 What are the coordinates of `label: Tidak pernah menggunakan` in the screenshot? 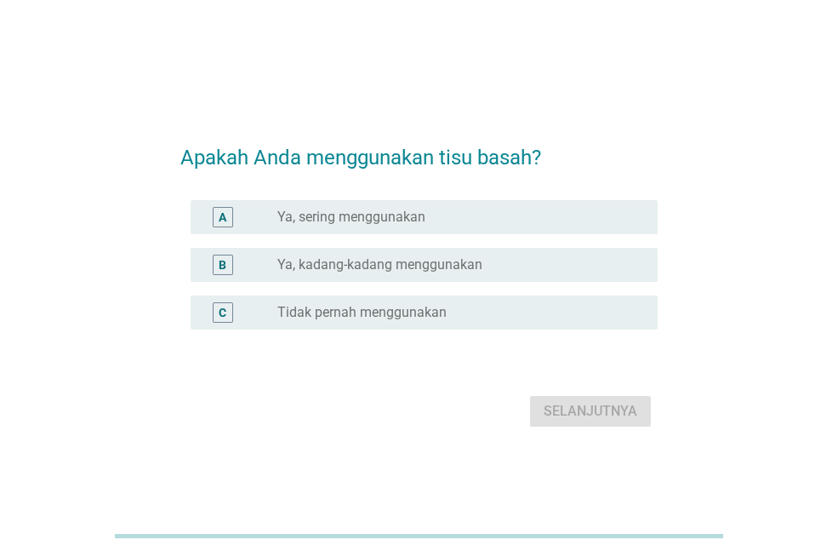 It's located at (362, 312).